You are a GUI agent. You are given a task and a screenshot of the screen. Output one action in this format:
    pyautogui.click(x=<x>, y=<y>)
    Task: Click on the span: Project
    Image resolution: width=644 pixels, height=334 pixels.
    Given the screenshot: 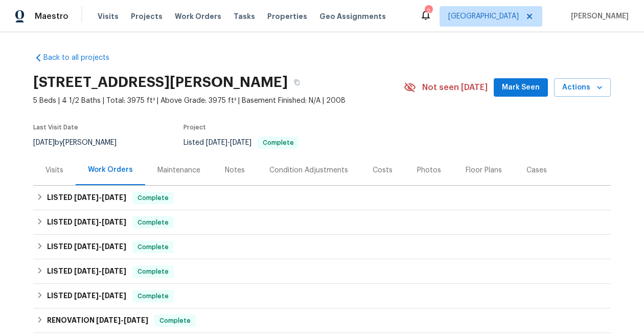 What is the action you would take?
    pyautogui.click(x=195, y=127)
    